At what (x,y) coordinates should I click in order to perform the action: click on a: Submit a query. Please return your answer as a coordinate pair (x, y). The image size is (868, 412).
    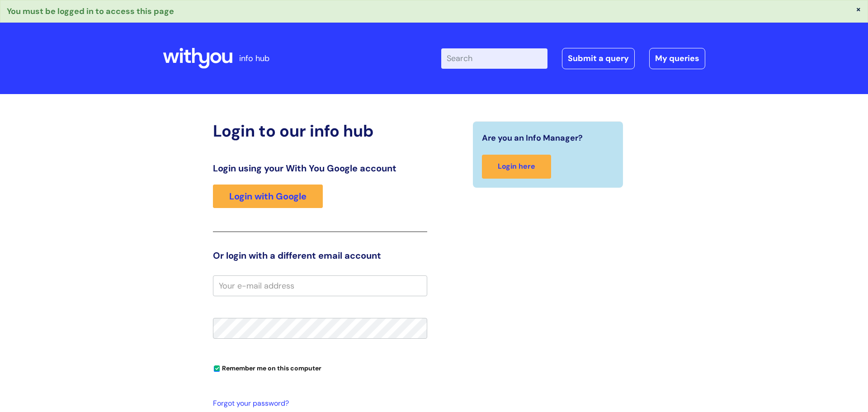
    Looking at the image, I should click on (598, 58).